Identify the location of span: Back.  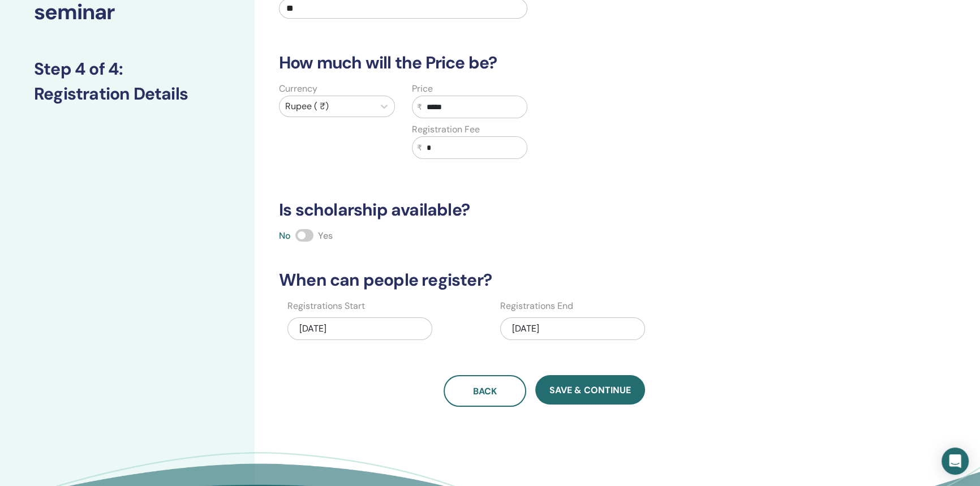
(485, 391).